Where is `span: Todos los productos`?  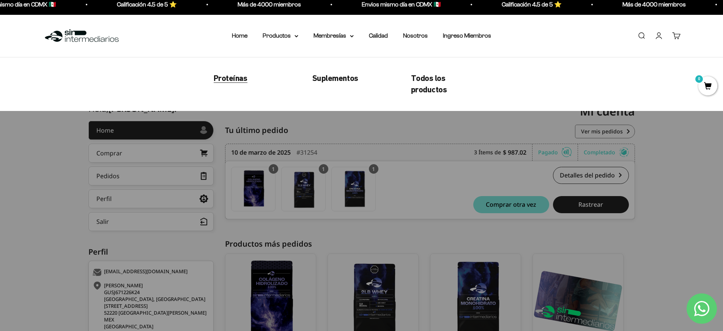
span: Todos los productos is located at coordinates (429, 84).